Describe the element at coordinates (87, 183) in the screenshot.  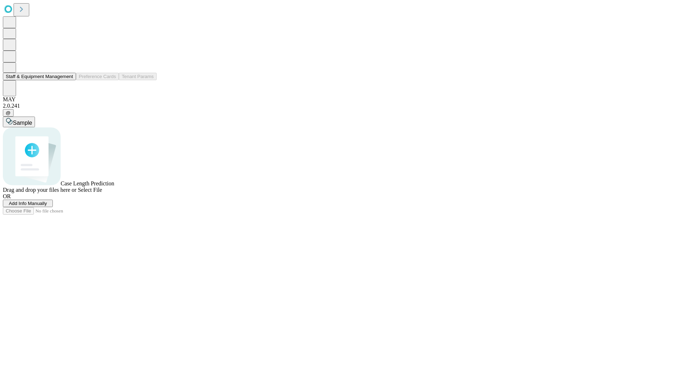
I see `span: Case Length Prediction` at that location.